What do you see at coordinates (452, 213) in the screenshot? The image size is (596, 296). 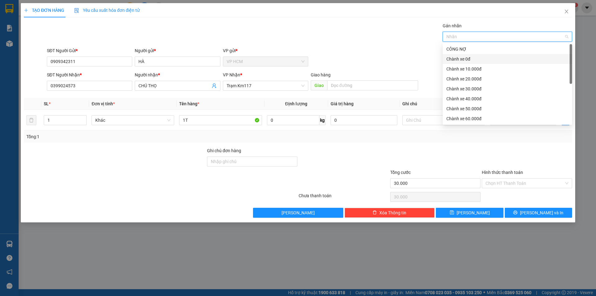 I see `span: save` at bounding box center [452, 213].